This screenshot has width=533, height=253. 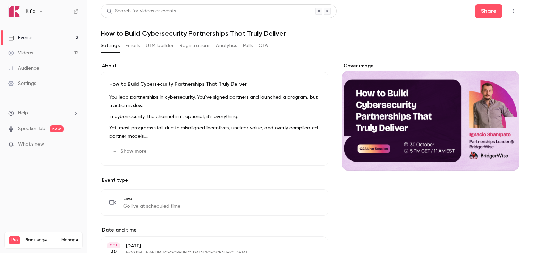 I want to click on button: Emails, so click(x=133, y=46).